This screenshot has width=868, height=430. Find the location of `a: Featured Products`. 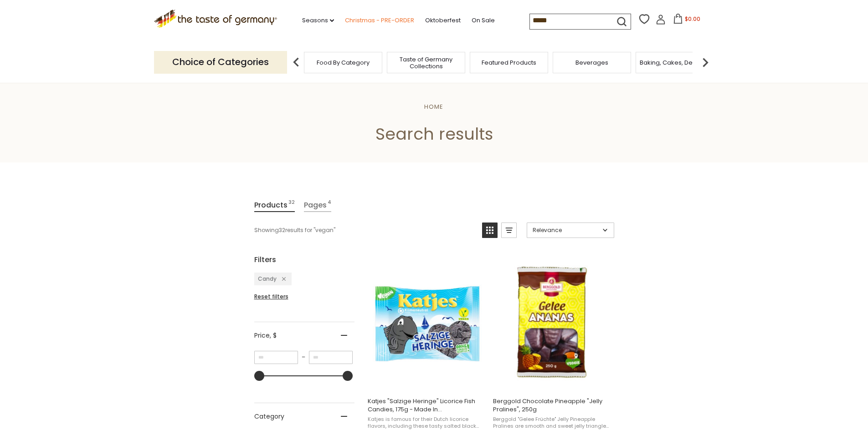

a: Featured Products is located at coordinates (509, 62).